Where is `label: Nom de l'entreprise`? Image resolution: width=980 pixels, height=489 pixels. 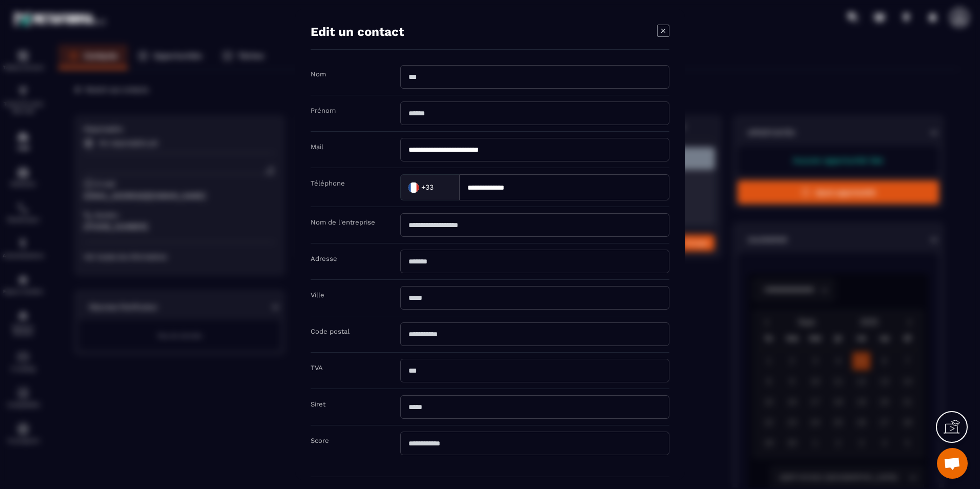
label: Nom de l'entreprise is located at coordinates (343, 222).